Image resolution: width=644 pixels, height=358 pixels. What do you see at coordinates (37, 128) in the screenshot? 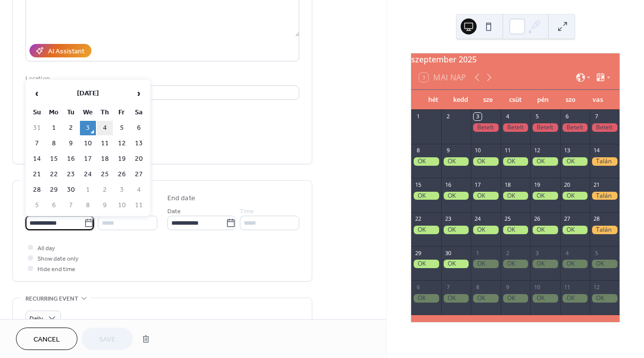
I see `td: 31` at bounding box center [37, 128].